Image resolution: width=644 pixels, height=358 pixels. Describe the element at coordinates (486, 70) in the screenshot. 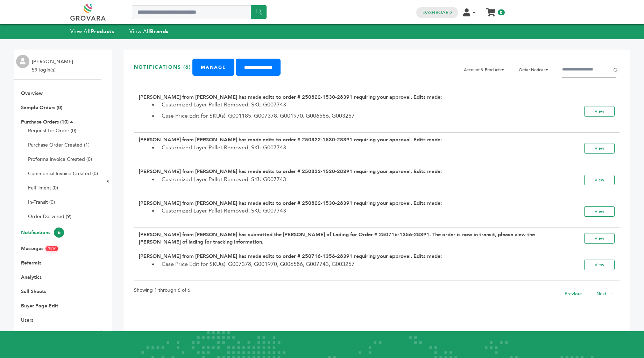

I see `li: Account & Products` at that location.